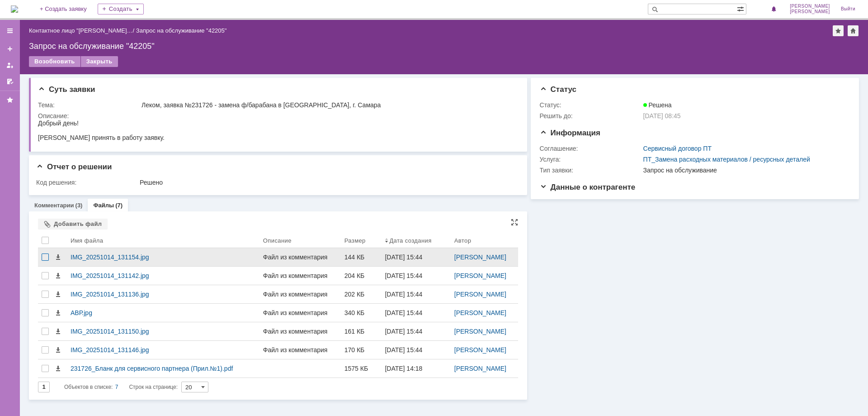 The width and height of the screenshot is (868, 416). I want to click on div: 202 КБ, so click(361, 294).